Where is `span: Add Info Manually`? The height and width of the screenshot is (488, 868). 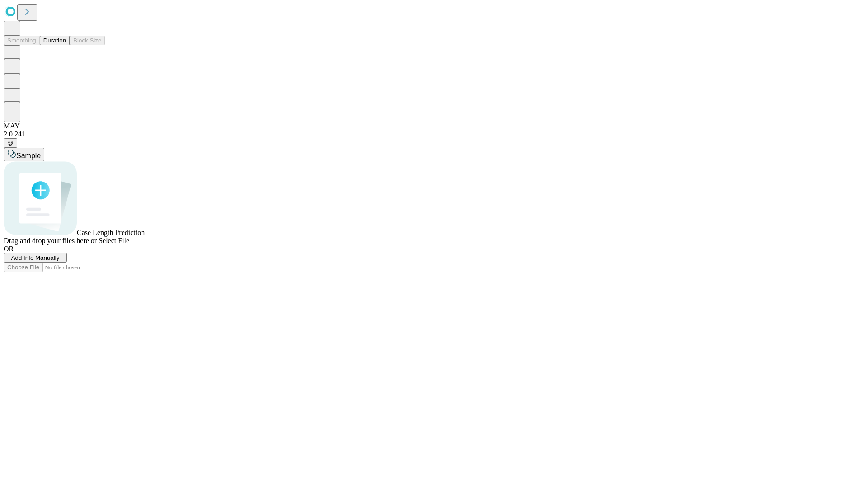
span: Add Info Manually is located at coordinates (35, 258).